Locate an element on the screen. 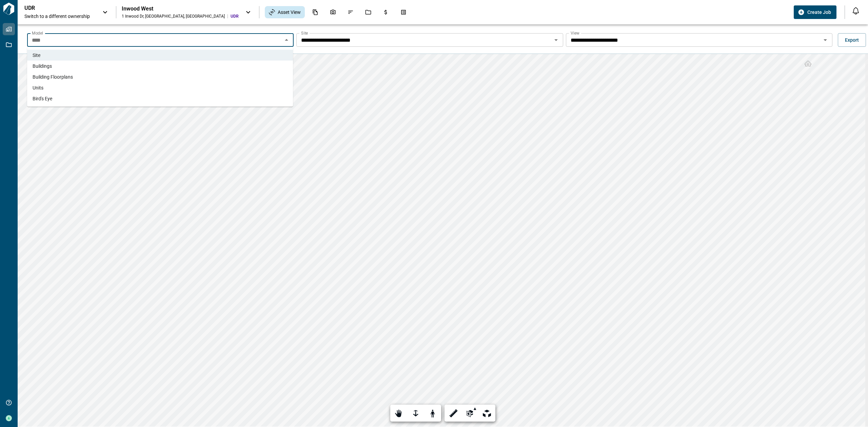 This screenshot has height=427, width=868. span: Export is located at coordinates (851, 40).